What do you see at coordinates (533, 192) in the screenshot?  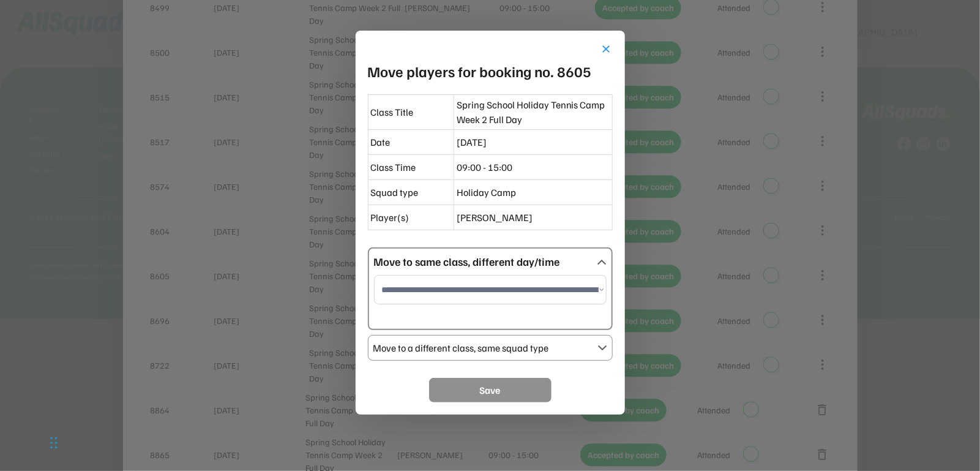 I see `div: Holiday Camp` at bounding box center [533, 192].